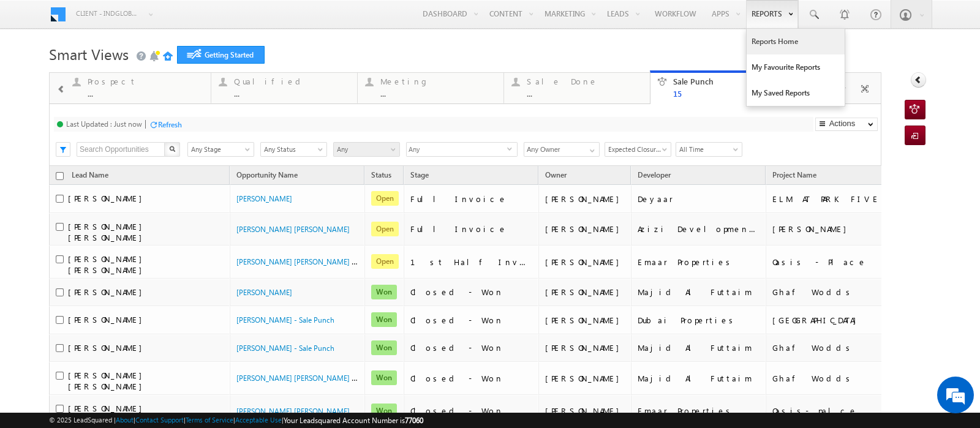  What do you see at coordinates (291, 150) in the screenshot?
I see `span: Any Status` at bounding box center [291, 150].